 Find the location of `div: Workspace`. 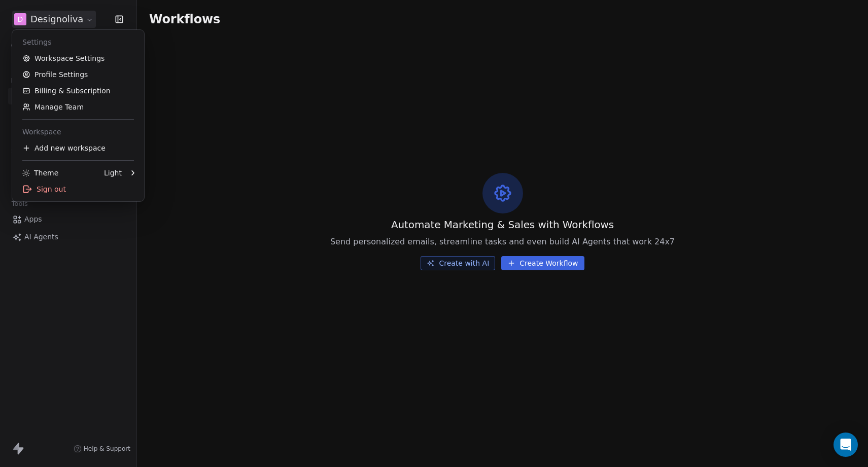

div: Workspace is located at coordinates (78, 132).